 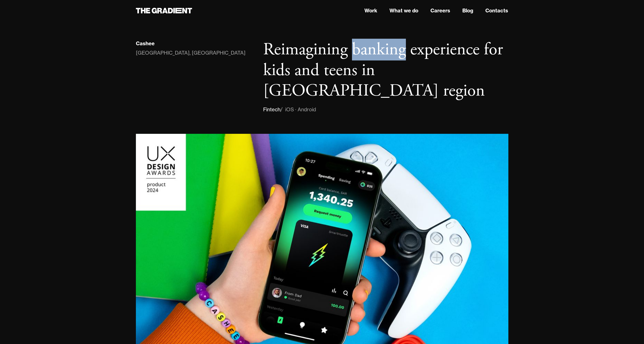 What do you see at coordinates (298, 110) in the screenshot?
I see `div: / iOS · Android` at bounding box center [298, 110].